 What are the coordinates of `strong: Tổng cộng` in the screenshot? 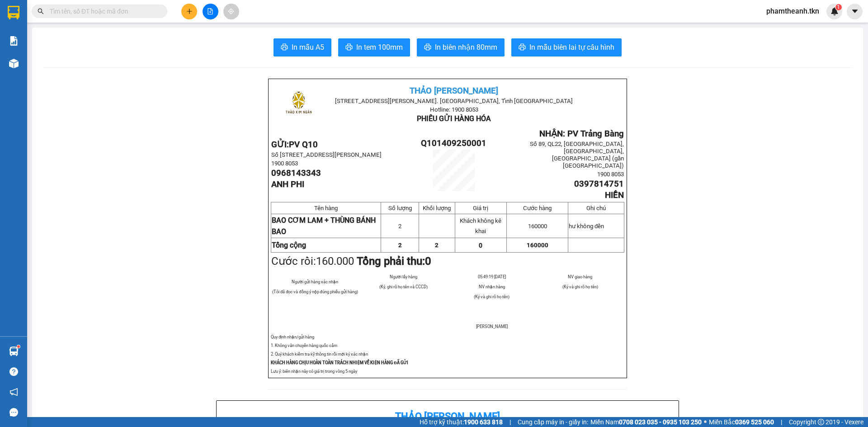 It's located at (289, 245).